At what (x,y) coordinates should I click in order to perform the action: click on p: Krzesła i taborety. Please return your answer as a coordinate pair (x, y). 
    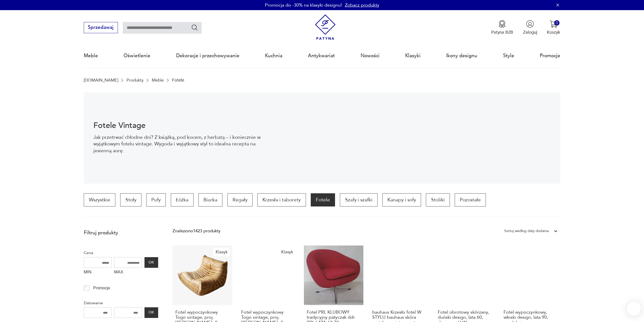
    Looking at the image, I should click on (281, 199).